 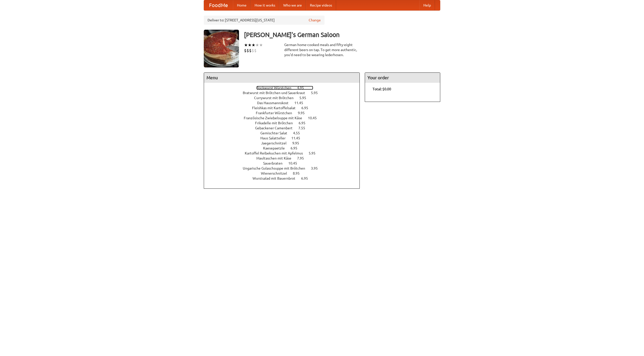 What do you see at coordinates (285, 153) in the screenshot?
I see `a: Kartoffel Reibekuchen mit Apfelmus 5.95` at bounding box center [285, 153].